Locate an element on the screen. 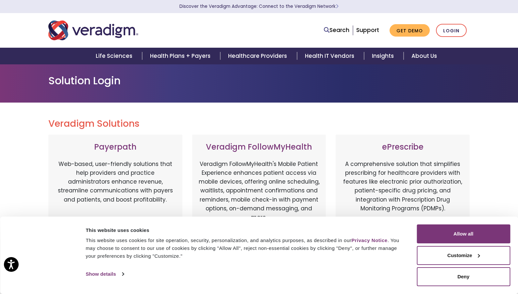 The width and height of the screenshot is (518, 294). div: This website uses cookies is located at coordinates (244, 230).